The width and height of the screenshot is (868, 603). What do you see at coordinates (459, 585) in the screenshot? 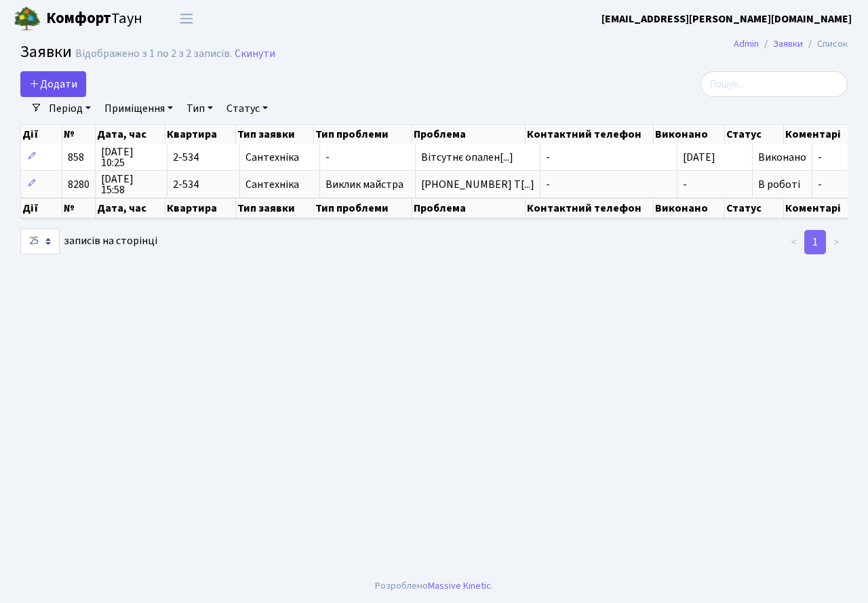
I see `a: Massive Kinetic` at bounding box center [459, 585].